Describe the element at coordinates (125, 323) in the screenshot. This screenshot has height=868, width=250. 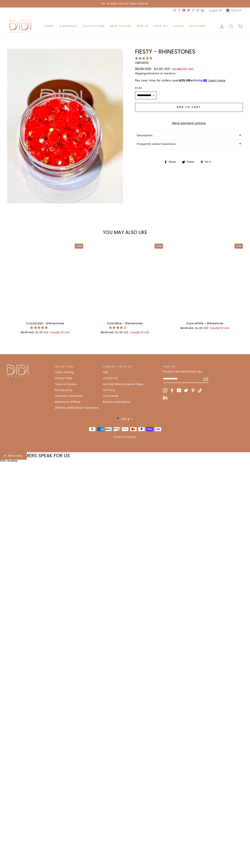
I see `div: Gold Mine - Rhinestones` at that location.